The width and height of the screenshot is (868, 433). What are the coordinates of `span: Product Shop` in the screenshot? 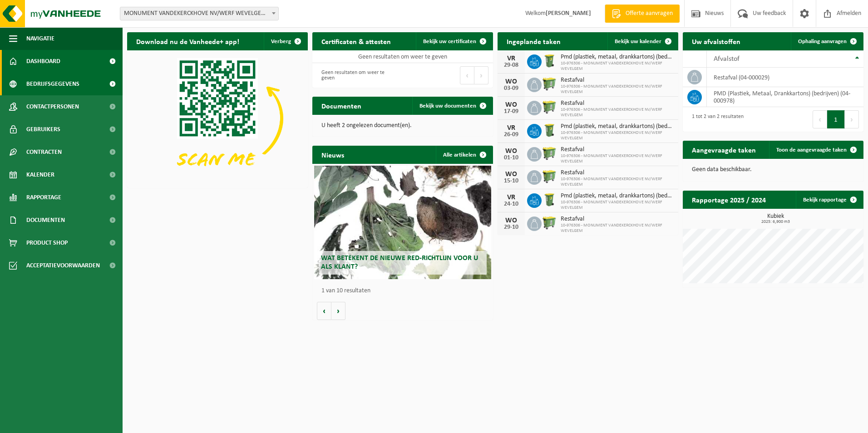 It's located at (47, 243).